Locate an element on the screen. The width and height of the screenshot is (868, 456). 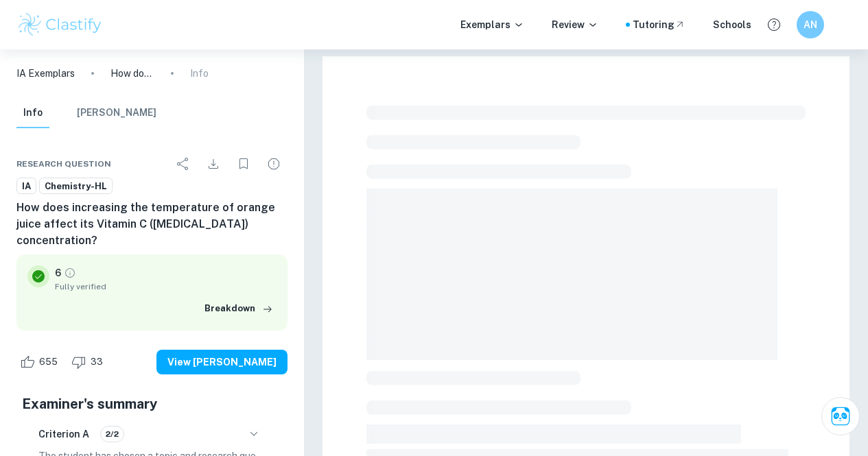
button: Breakdown is located at coordinates (239, 309).